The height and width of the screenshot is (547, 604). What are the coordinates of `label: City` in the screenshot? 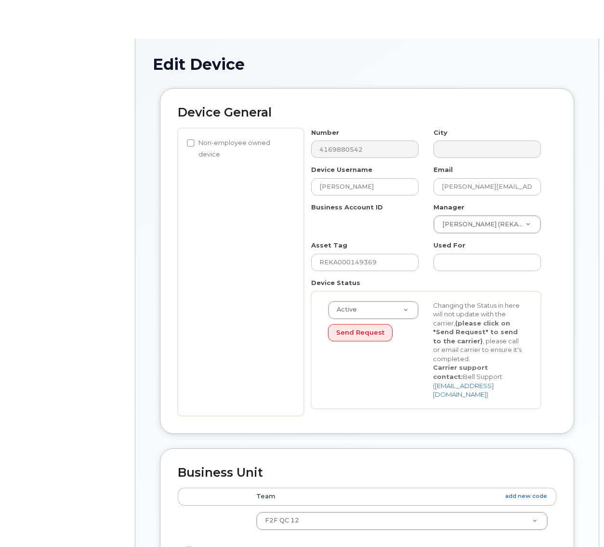 It's located at (440, 132).